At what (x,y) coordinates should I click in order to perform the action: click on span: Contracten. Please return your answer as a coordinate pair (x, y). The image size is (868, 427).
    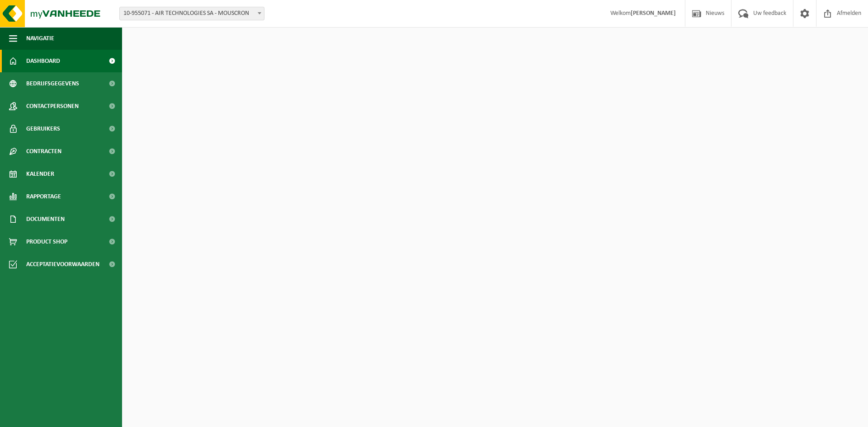
    Looking at the image, I should click on (43, 152).